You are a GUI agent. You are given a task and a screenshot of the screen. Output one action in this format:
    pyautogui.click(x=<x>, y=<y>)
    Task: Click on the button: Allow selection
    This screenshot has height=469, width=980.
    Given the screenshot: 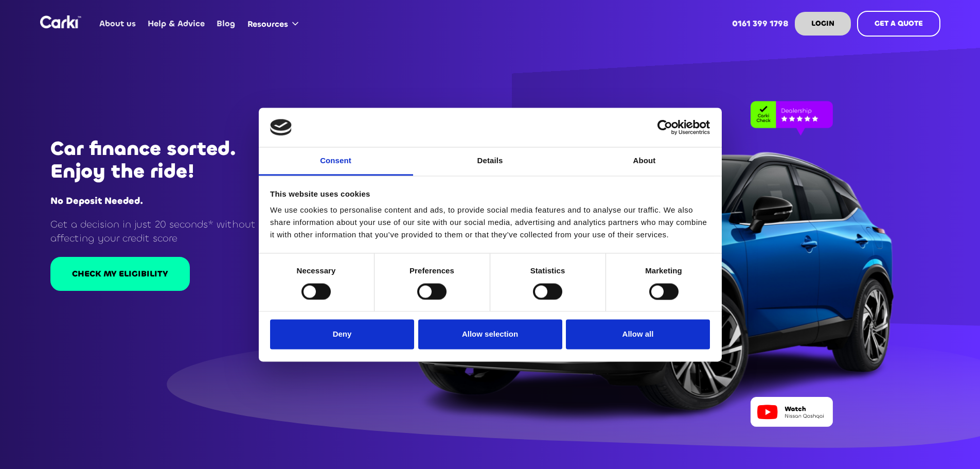 What is the action you would take?
    pyautogui.click(x=490, y=335)
    